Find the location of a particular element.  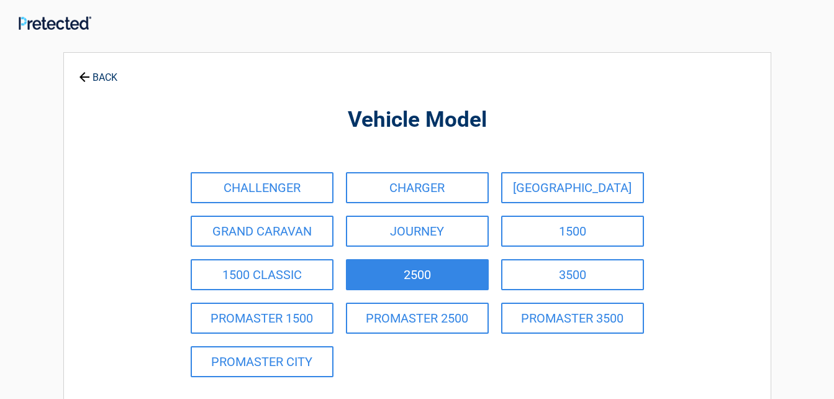

a: 1500 is located at coordinates (573, 231).